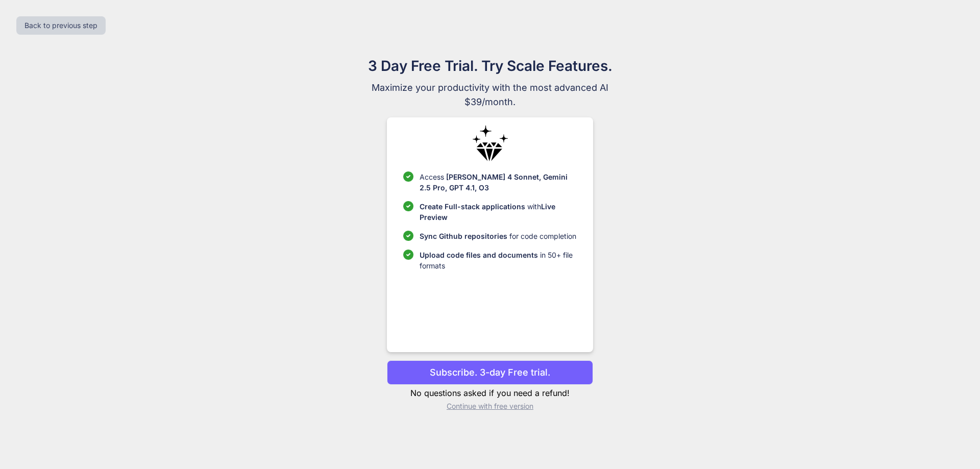 This screenshot has height=469, width=980. What do you see at coordinates (498, 182) in the screenshot?
I see `p: Access` at bounding box center [498, 182].